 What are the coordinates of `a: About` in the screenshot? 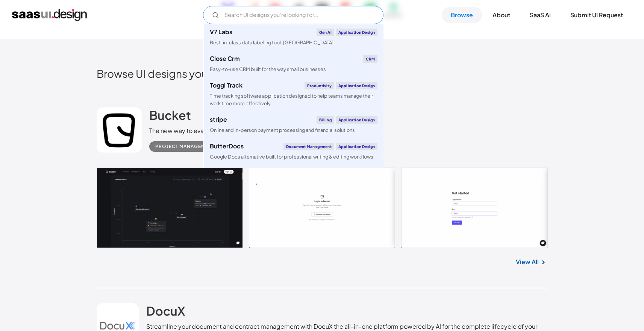 It's located at (501, 15).